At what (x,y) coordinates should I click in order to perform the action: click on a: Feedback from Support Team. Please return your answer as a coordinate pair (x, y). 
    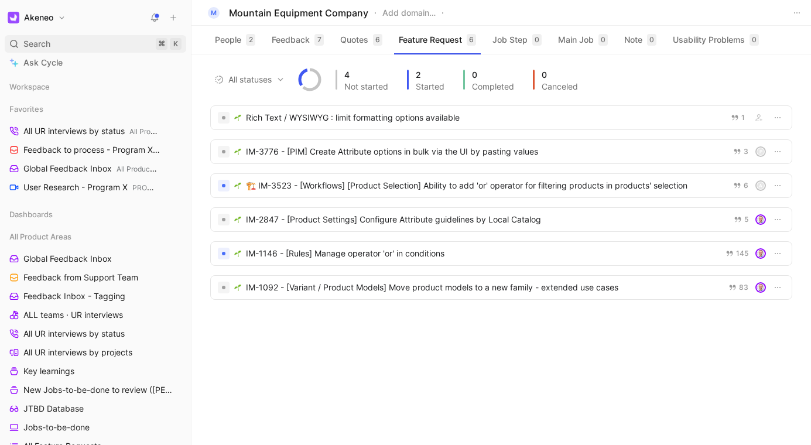
    Looking at the image, I should click on (95, 277).